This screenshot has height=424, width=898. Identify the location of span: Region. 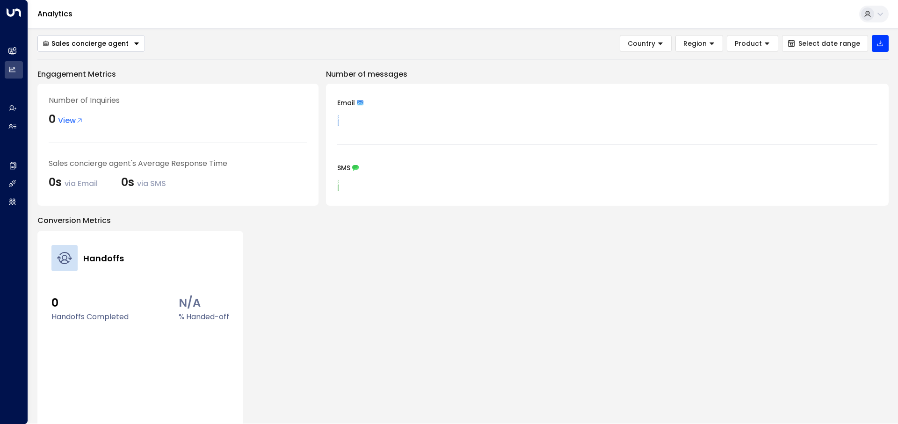
(695, 44).